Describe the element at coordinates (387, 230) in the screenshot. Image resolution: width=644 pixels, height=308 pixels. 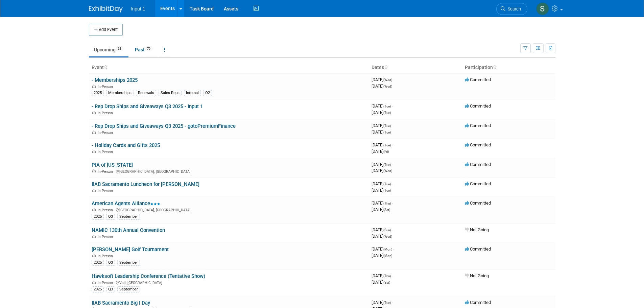
I see `span: (Sun)` at that location.